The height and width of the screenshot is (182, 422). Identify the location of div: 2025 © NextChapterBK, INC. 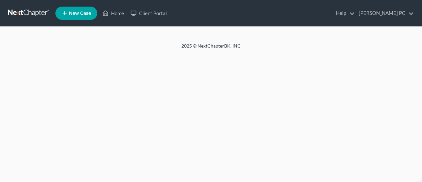
(211, 48).